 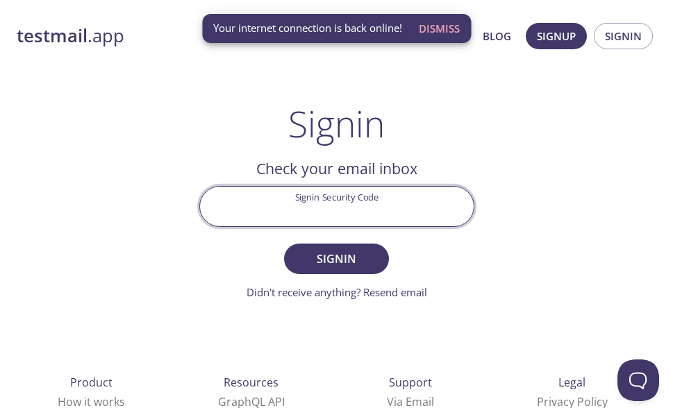 What do you see at coordinates (337, 169) in the screenshot?
I see `h2: Check your email inbox` at bounding box center [337, 169].